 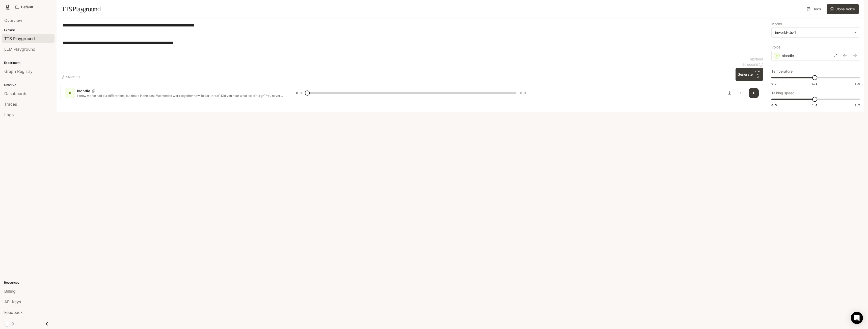 What do you see at coordinates (782, 72) in the screenshot?
I see `p: Temperature` at bounding box center [782, 72].